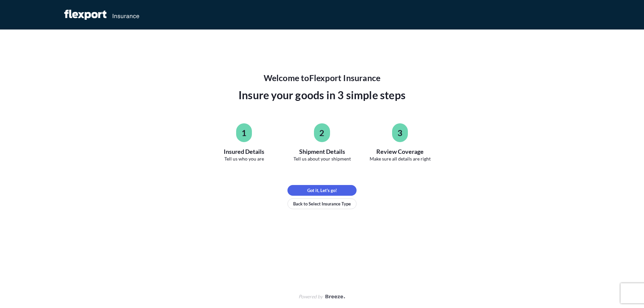  What do you see at coordinates (322, 190) in the screenshot?
I see `p: Got it, Let's go!` at bounding box center [322, 190].